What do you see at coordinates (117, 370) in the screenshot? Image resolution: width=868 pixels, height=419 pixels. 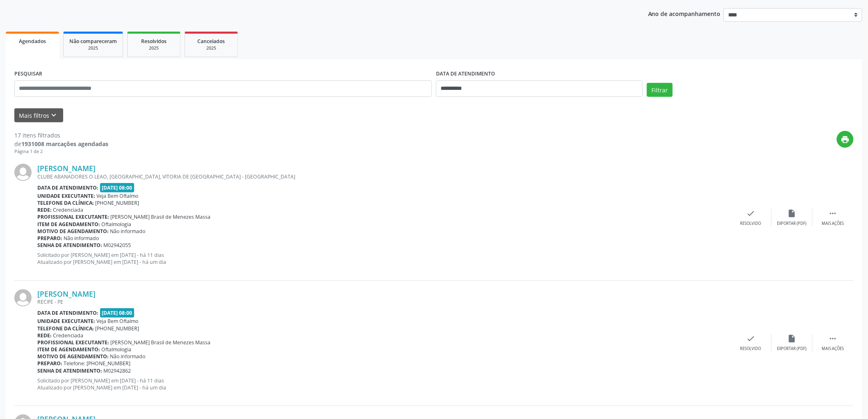 I see `span: M02942862` at bounding box center [117, 370].